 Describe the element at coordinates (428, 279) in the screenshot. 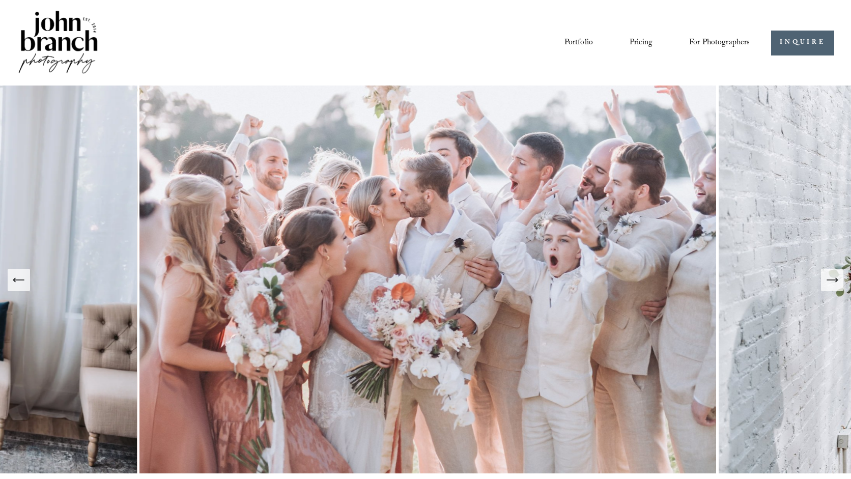

I see `img: A wedding party celebrating outdoors, featuring a bride and groom kissing amidst cheering bridesm...` at that location.